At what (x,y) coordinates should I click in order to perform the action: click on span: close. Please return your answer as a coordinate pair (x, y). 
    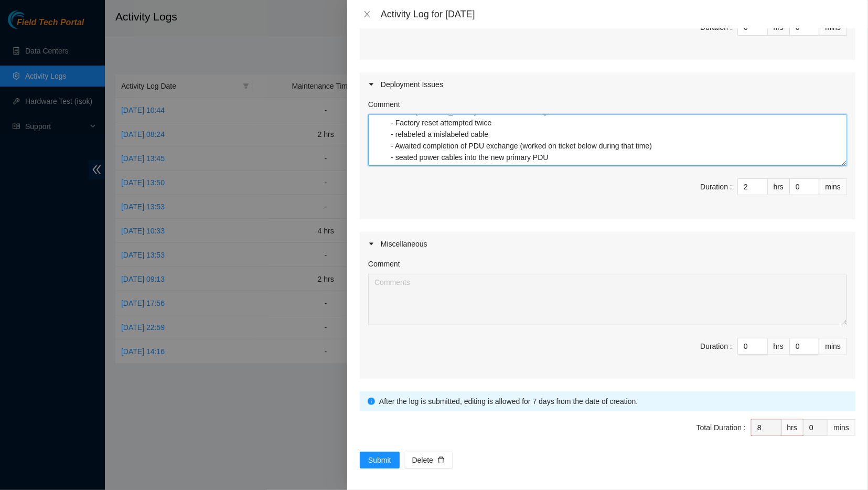
    Looking at the image, I should click on (367, 14).